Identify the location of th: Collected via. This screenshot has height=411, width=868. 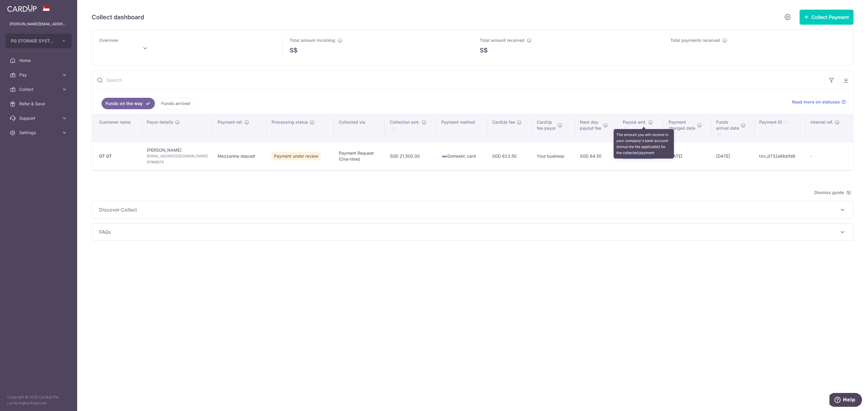
(359, 128).